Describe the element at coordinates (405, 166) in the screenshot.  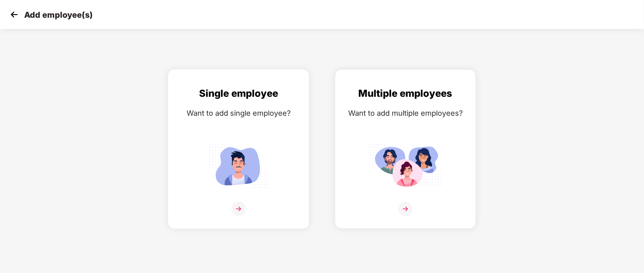
I see `img: svg+xml;base64,PHN2ZyB4bWxucz0iaHR0cDovL3d3dy53My5vcmcvMjAwMC9zdmciIGlkPSJNdWx0aXBsZV9lbXBsb3llZS...` at that location.